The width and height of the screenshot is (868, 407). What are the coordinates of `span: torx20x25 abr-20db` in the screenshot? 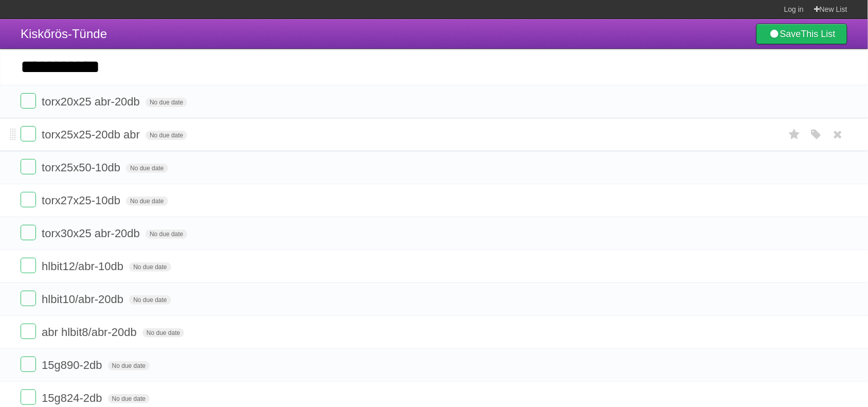 It's located at (92, 101).